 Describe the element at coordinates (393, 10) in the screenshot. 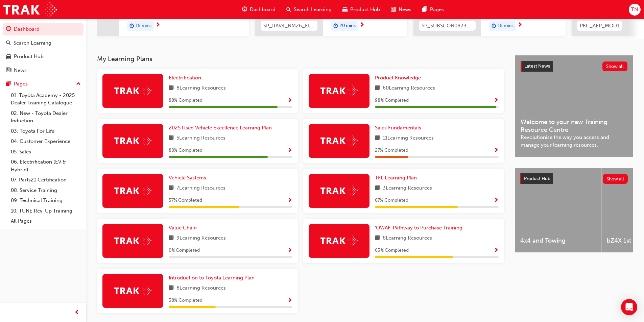

I see `span: news-icon` at that location.